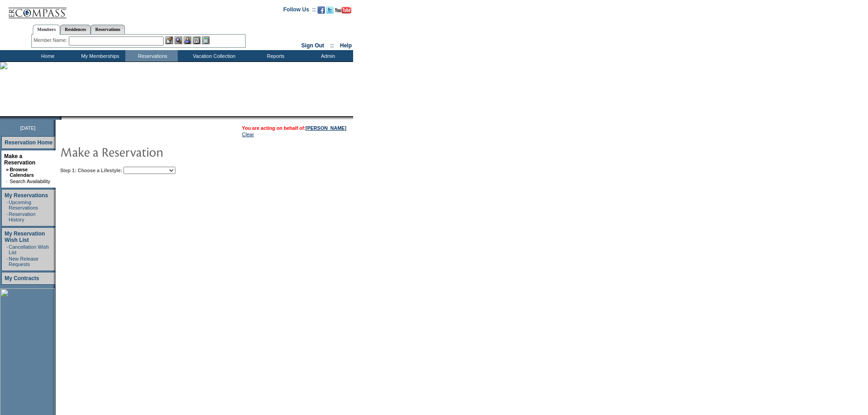  Describe the element at coordinates (151, 152) in the screenshot. I see `img: pgTtlMakeReservation.gif` at that location.